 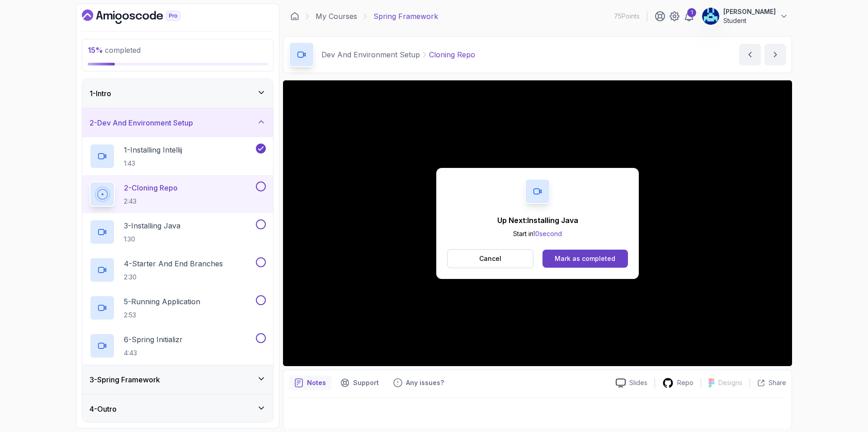 What do you see at coordinates (153, 354) in the screenshot?
I see `p: 4:43` at bounding box center [153, 354].